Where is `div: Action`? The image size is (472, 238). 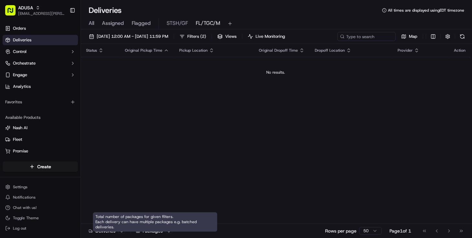 div: Action is located at coordinates (460, 50).